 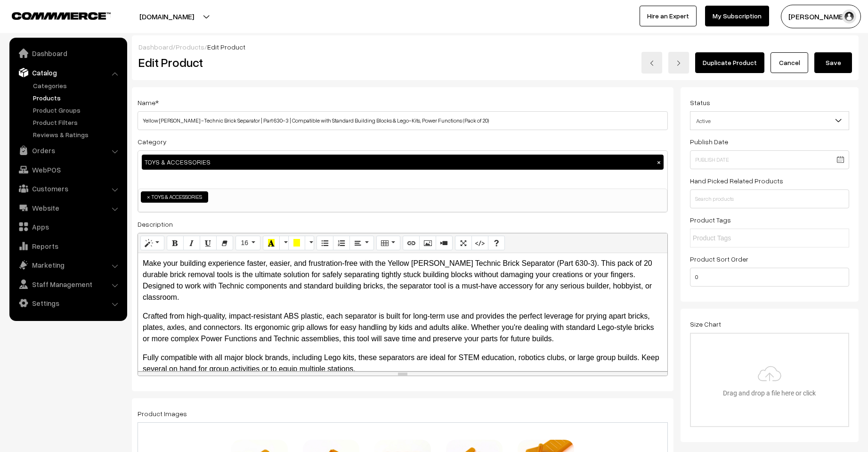 What do you see at coordinates (730, 63) in the screenshot?
I see `a: Duplicate Product` at bounding box center [730, 63].